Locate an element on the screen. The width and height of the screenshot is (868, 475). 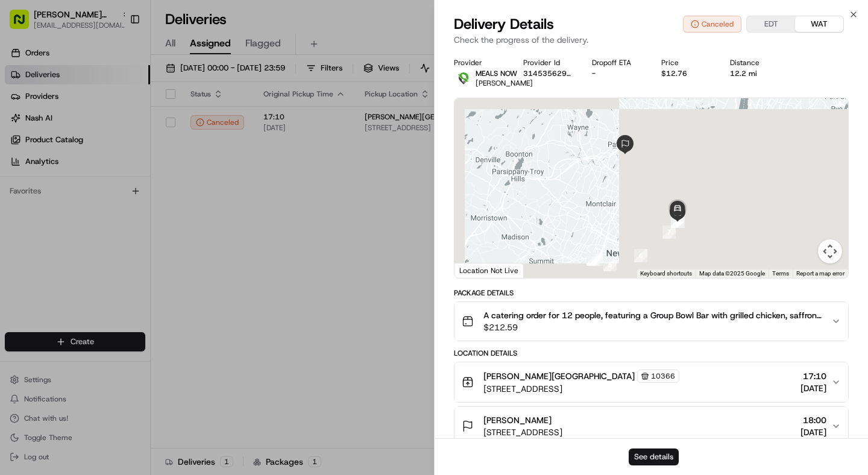
a: 📗Knowledge Base is located at coordinates (52, 181).